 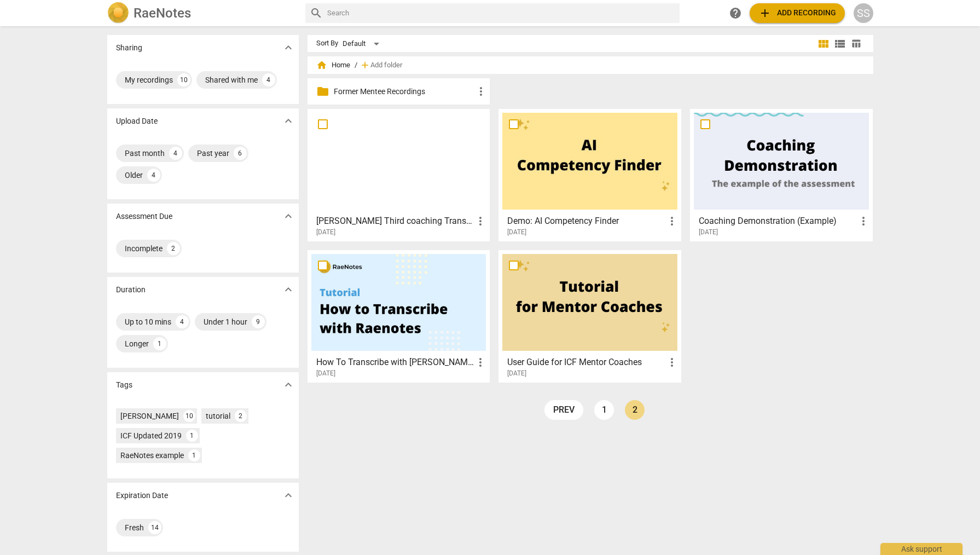 I want to click on a: prev, so click(x=564, y=410).